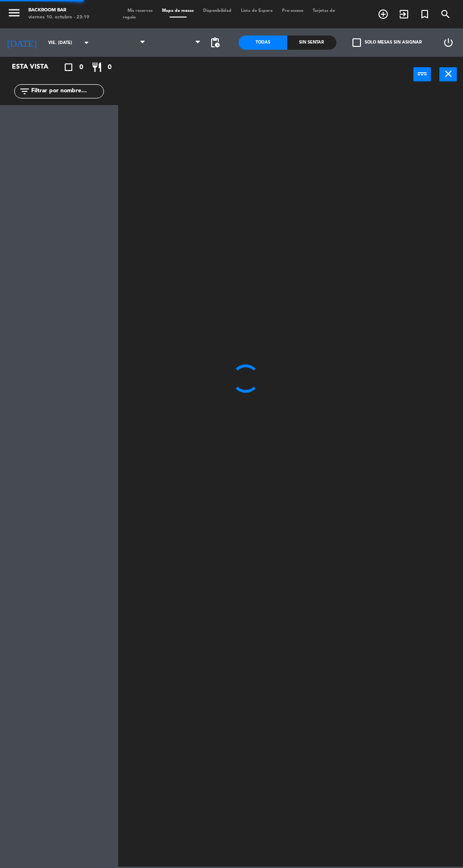  What do you see at coordinates (292, 10) in the screenshot?
I see `span: Pre-acceso` at bounding box center [292, 10].